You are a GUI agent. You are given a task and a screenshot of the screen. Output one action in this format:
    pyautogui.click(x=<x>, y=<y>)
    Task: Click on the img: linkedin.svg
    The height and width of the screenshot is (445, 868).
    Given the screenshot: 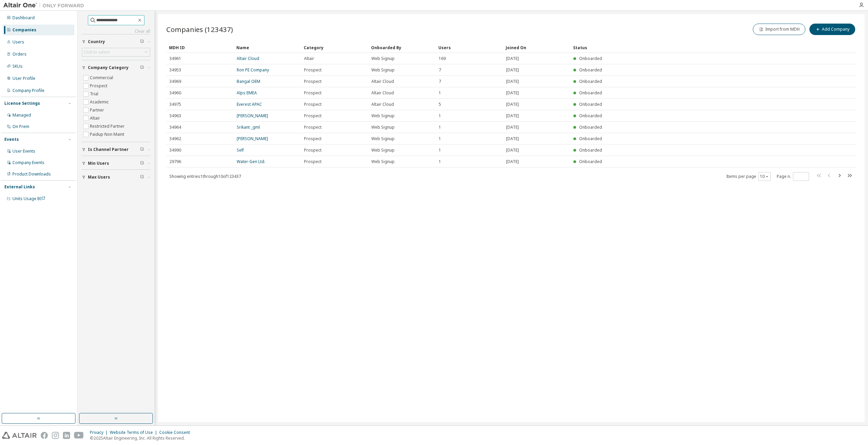 What is the action you would take?
    pyautogui.click(x=66, y=435)
    